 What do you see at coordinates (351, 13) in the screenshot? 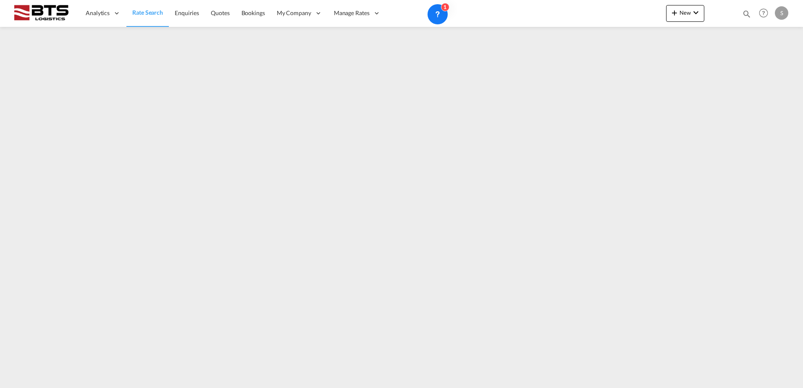
I see `span: Manage Rates` at bounding box center [351, 13].